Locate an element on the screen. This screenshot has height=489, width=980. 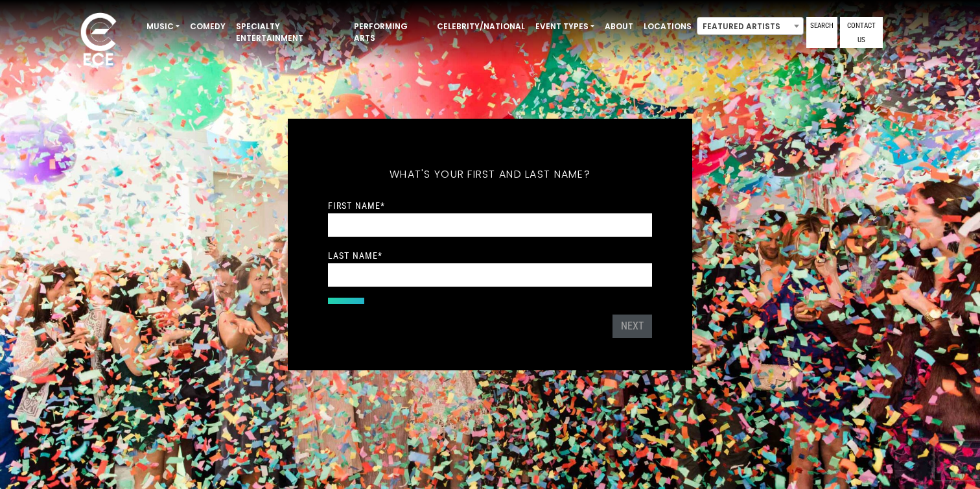
a: Event Types is located at coordinates (564, 27).